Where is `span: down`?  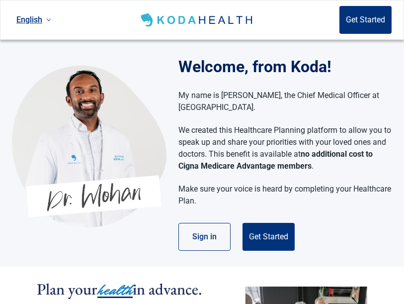
span: down is located at coordinates (49, 20).